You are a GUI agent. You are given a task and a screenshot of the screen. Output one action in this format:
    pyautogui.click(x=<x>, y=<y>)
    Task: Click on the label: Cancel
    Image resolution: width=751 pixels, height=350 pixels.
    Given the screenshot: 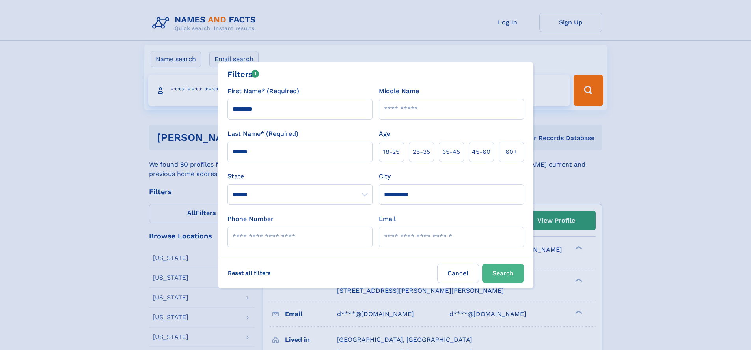 What is the action you would take?
    pyautogui.click(x=458, y=273)
    